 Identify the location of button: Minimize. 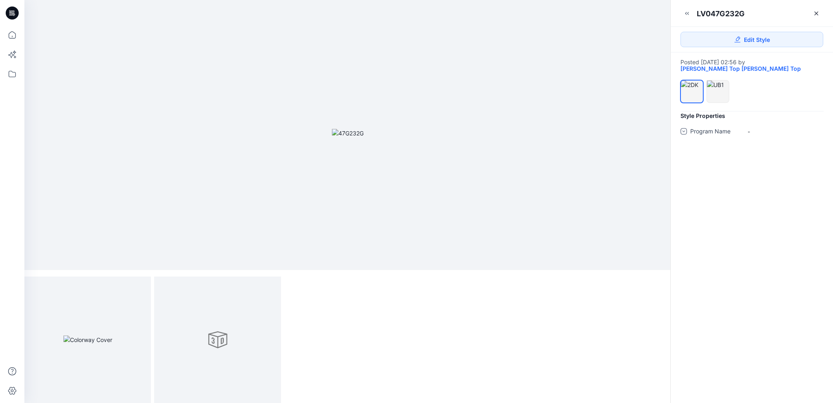
(687, 13).